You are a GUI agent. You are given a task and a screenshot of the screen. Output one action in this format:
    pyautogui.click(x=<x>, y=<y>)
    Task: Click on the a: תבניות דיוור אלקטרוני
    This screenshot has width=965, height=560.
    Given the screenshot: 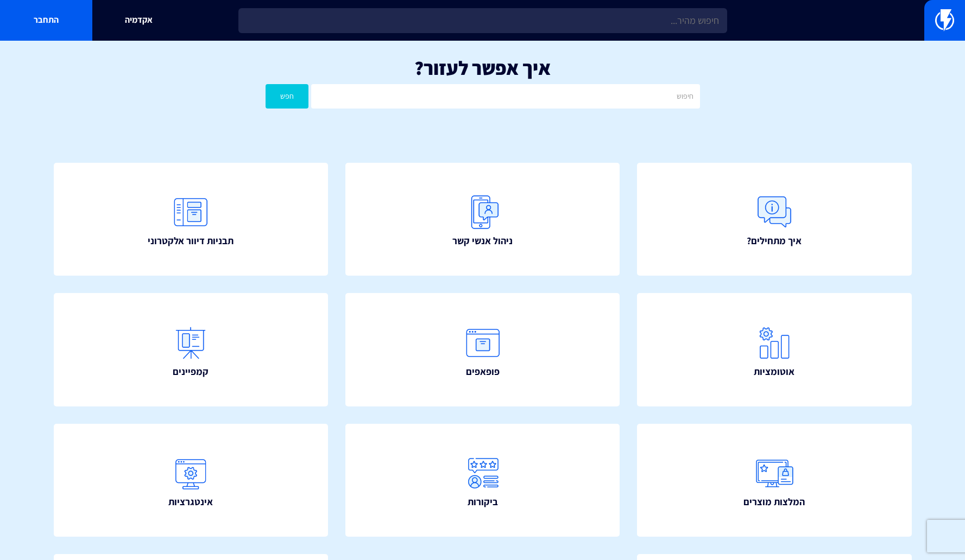 What is the action you would take?
    pyautogui.click(x=191, y=219)
    